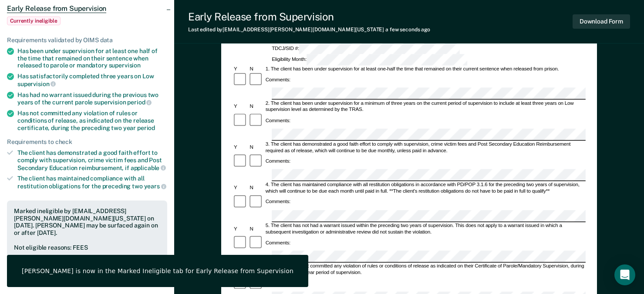 The height and width of the screenshot is (294, 644). What do you see at coordinates (407, 30) in the screenshot?
I see `span: a few seconds ago` at bounding box center [407, 30].